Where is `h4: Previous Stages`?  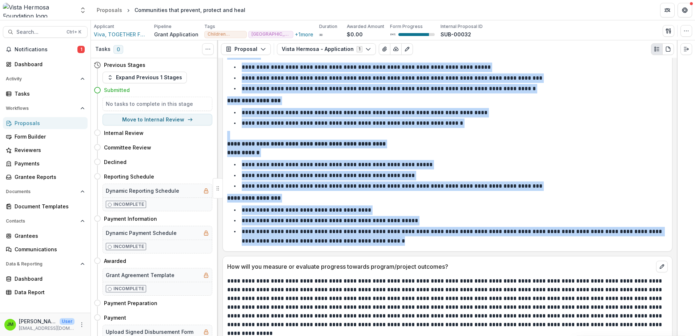 h4: Previous Stages is located at coordinates (125, 65).